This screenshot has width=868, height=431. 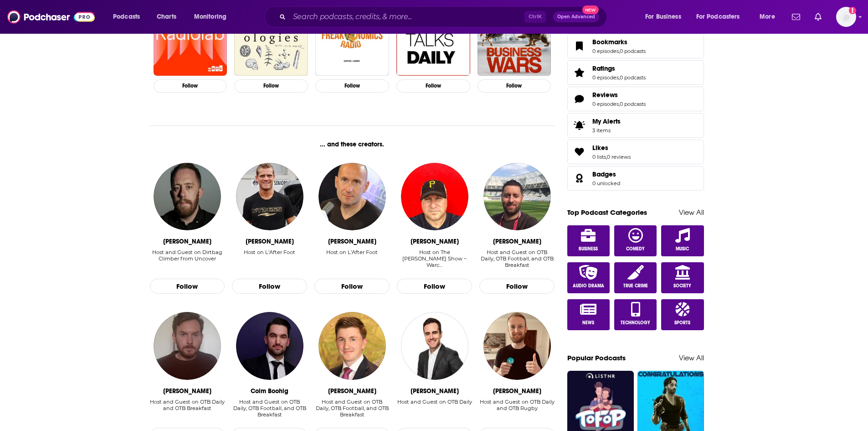 What do you see at coordinates (352, 196) in the screenshot?
I see `a: Gilbert Brisbois` at bounding box center [352, 196].